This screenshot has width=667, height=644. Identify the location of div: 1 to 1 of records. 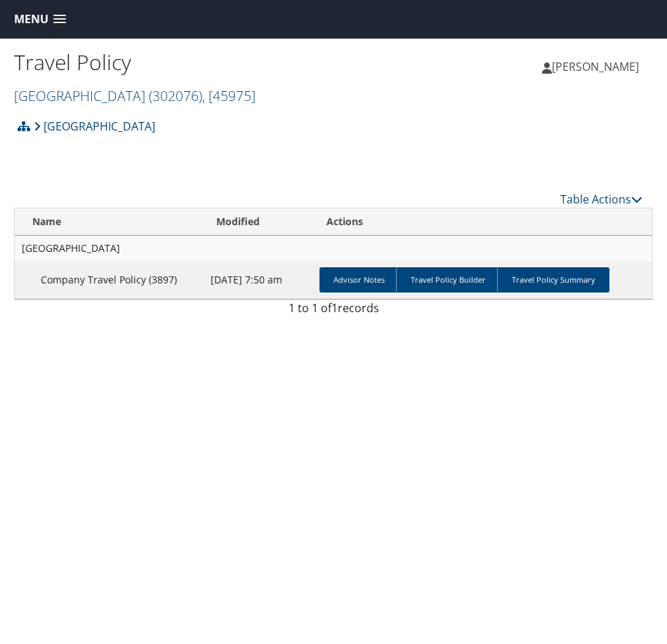
(334, 311).